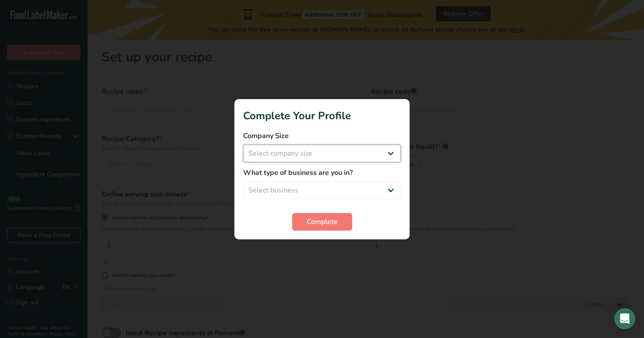  I want to click on button: Complete, so click(322, 222).